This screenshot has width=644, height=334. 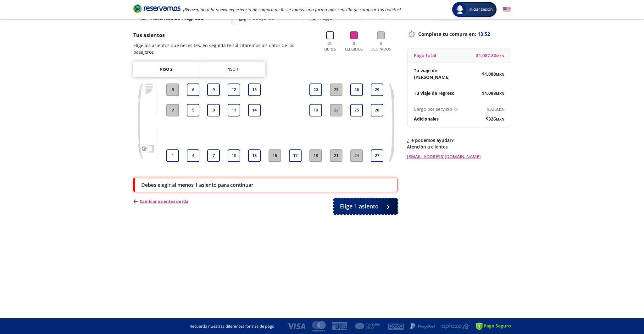 I want to click on p: 0 Elegidos, so click(x=354, y=46).